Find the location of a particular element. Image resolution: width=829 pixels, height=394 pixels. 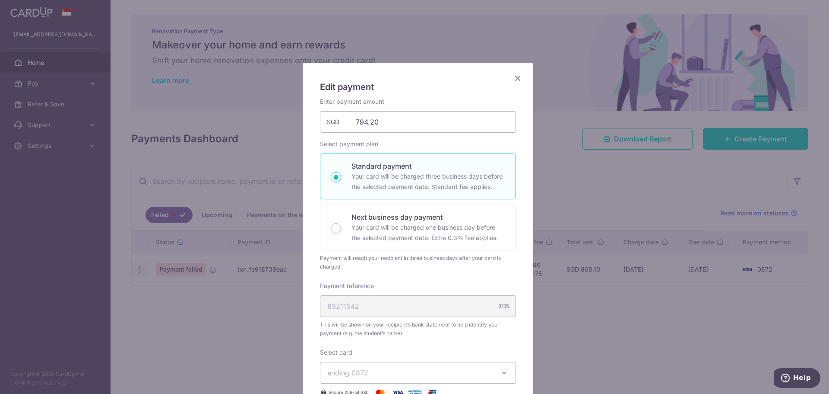

div: Payment will reach your recipient in three business days after your card is charged. is located at coordinates (418, 262).